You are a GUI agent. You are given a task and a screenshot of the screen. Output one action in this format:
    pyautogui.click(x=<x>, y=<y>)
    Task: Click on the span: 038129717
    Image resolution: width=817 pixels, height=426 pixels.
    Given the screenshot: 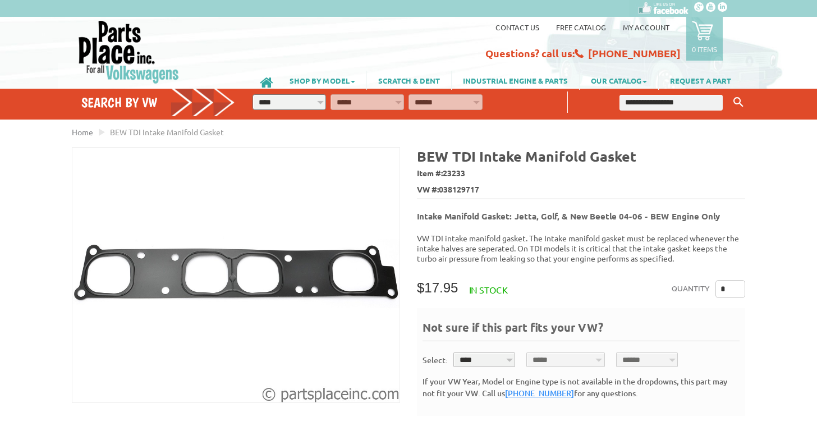 What is the action you would take?
    pyautogui.click(x=459, y=189)
    